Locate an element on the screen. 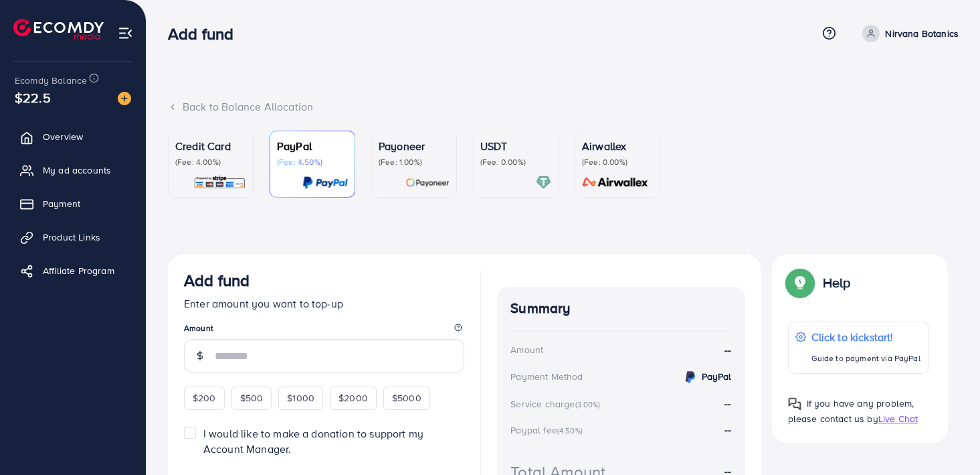 The height and width of the screenshot is (475, 980). p: Nirvana Botanics is located at coordinates (922, 34).